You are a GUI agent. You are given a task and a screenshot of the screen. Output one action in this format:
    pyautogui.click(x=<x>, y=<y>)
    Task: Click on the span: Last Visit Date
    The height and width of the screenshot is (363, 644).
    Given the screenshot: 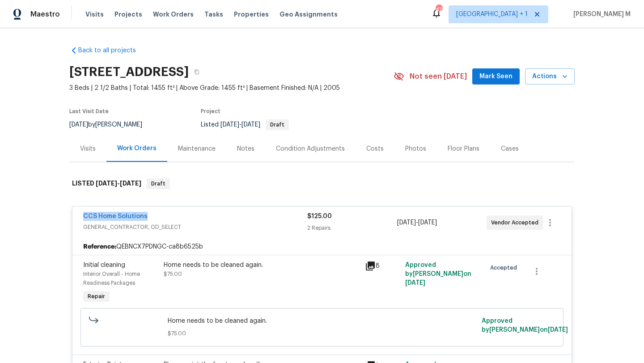 What is the action you would take?
    pyautogui.click(x=89, y=111)
    